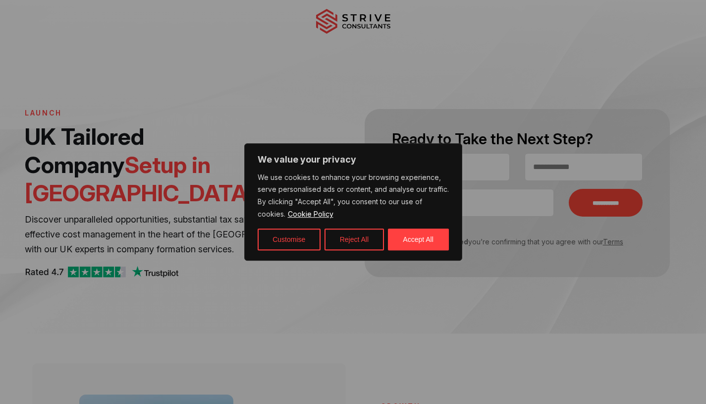  What do you see at coordinates (353, 202) in the screenshot?
I see `div: We value your privacy` at bounding box center [353, 202].